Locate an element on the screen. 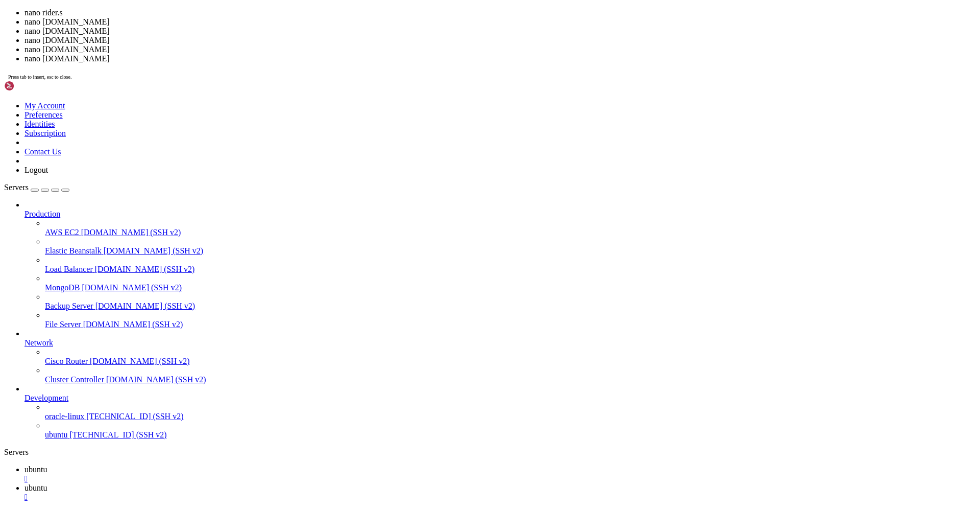 The height and width of the screenshot is (508, 980). x-row: : $ tmux is located at coordinates (482, 122).